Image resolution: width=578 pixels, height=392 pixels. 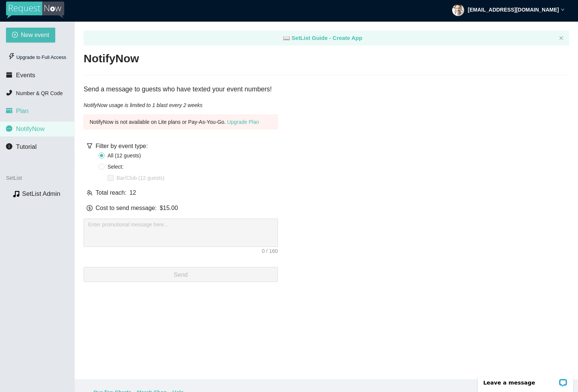 I want to click on span: filter, so click(x=90, y=146).